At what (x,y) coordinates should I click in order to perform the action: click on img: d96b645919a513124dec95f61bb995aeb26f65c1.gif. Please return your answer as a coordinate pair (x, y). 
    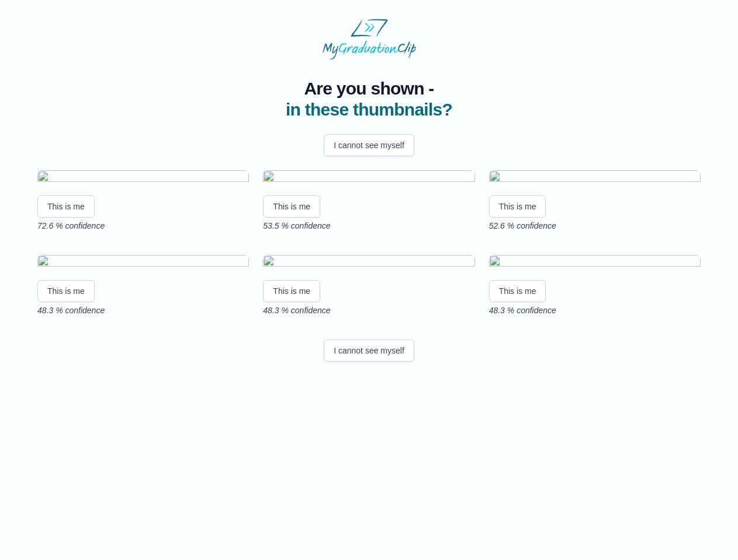
    Looking at the image, I should click on (143, 263).